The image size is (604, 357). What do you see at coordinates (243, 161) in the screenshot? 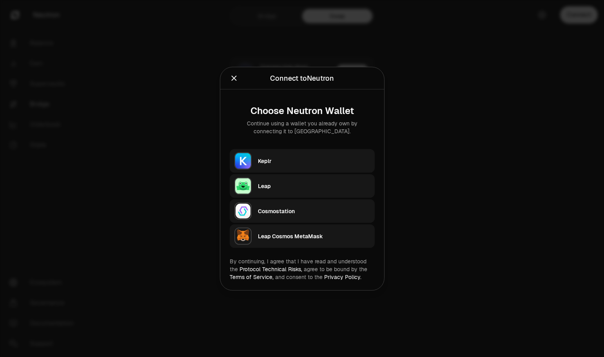
I see `img: Keplr` at bounding box center [243, 161].